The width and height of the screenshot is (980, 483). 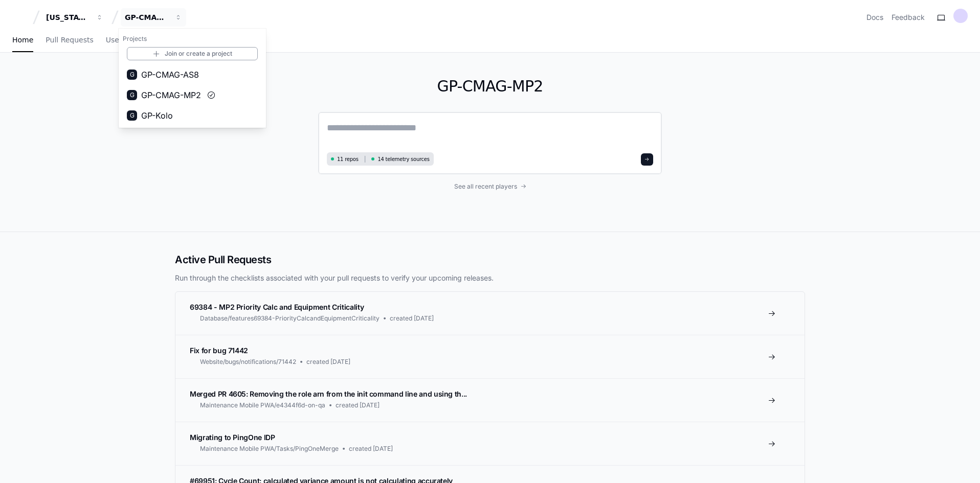 I want to click on span: Users, so click(x=116, y=40).